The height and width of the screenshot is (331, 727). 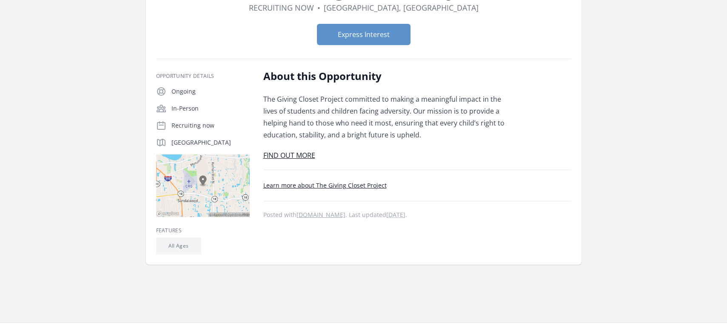 What do you see at coordinates (203, 230) in the screenshot?
I see `h3: Features` at bounding box center [203, 230].